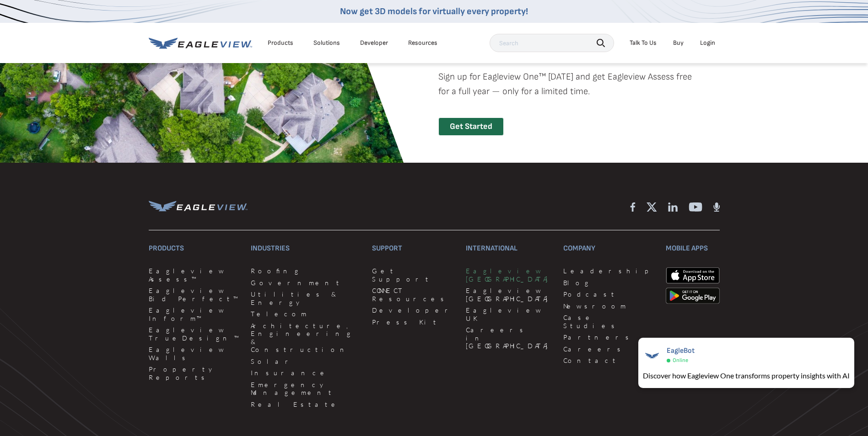  Describe the element at coordinates (693, 275) in the screenshot. I see `img: apple-app-store.png` at that location.